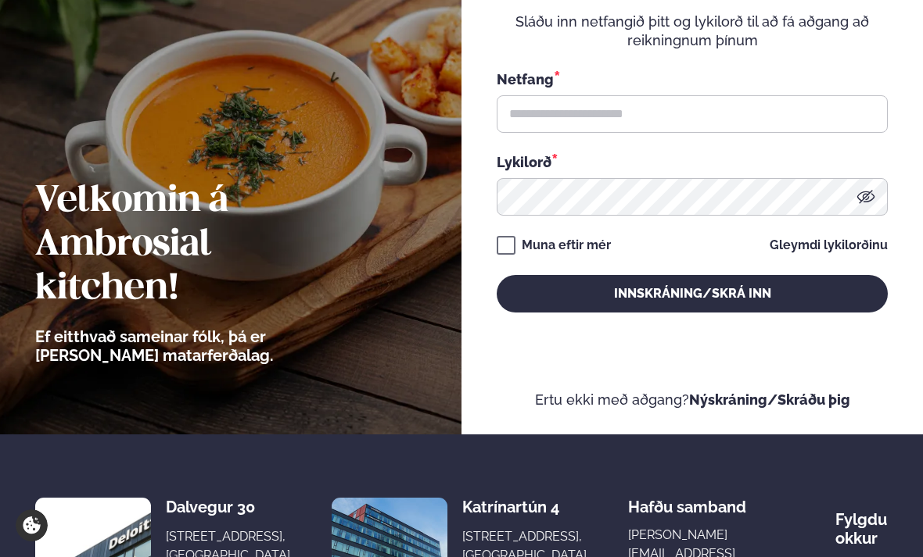 Image resolution: width=923 pixels, height=557 pixels. I want to click on a: Nýskráning/Skráðu þig, so click(769, 400).